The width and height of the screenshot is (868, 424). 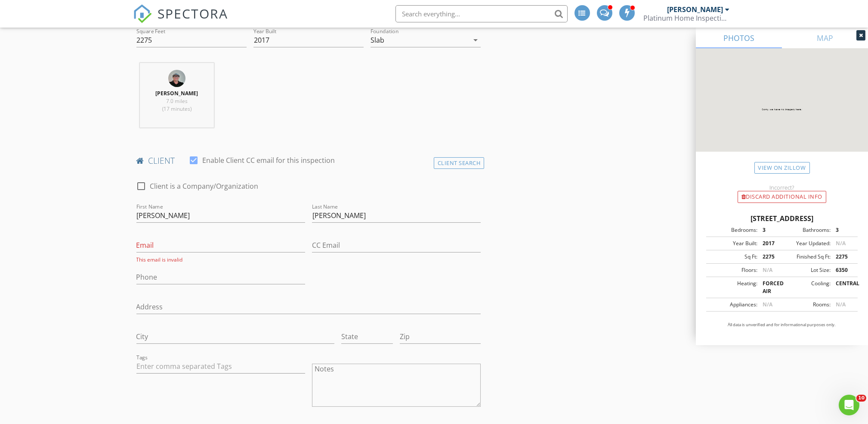 What do you see at coordinates (806, 256) in the screenshot?
I see `div: Finished Sq Ft:` at bounding box center [806, 256].